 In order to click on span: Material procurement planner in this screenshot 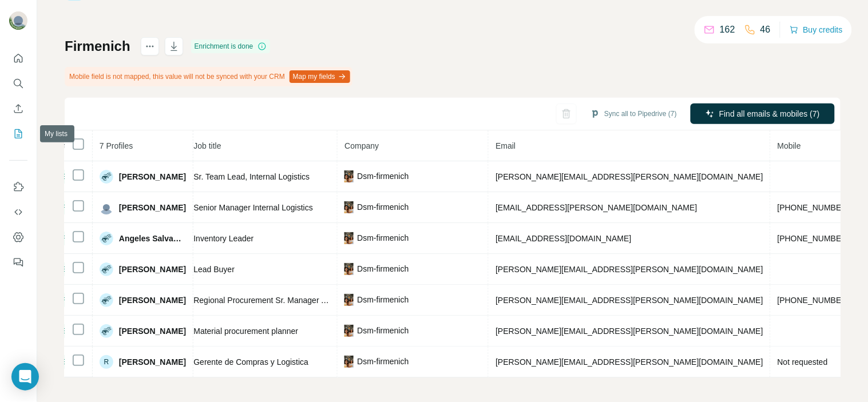, I will do `click(246, 331)`.